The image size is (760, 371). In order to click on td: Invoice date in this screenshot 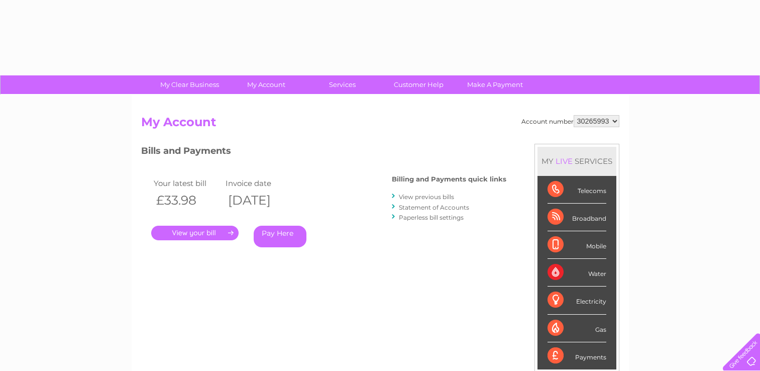, I will do `click(259, 183)`.